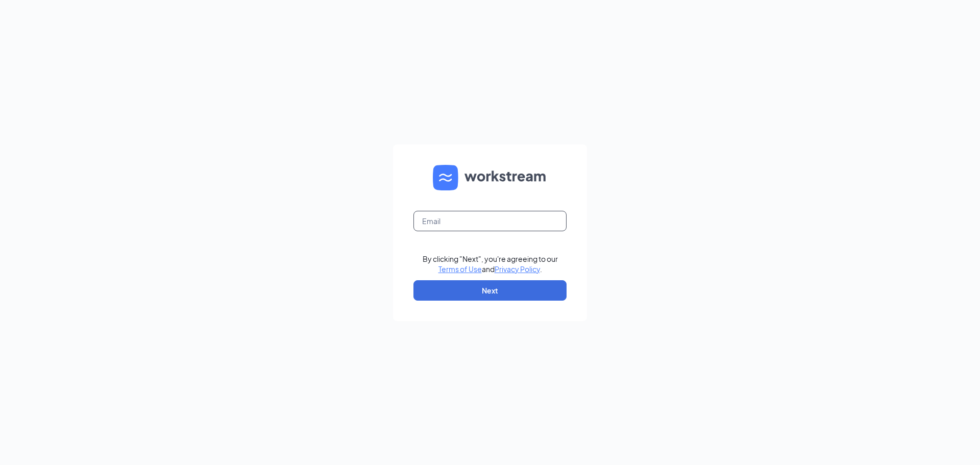 This screenshot has width=980, height=465. Describe the element at coordinates (490, 264) in the screenshot. I see `div: By clicking "Next", you're agreeing to our and .` at that location.